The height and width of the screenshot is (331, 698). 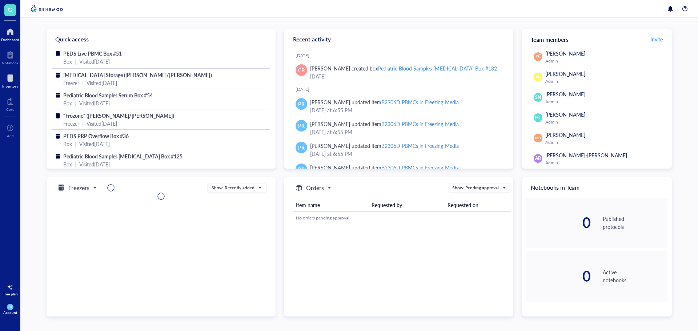 I want to click on div: Team members, so click(x=597, y=39).